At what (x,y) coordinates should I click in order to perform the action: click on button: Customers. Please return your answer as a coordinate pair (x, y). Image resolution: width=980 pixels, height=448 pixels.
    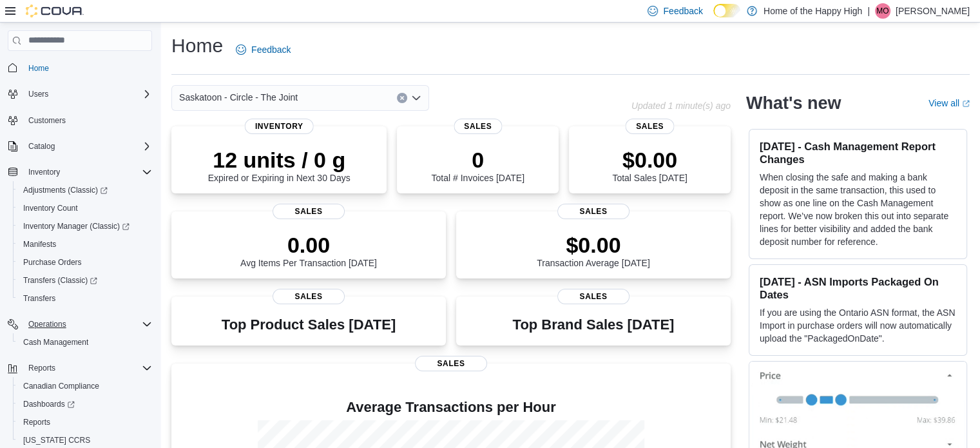
    Looking at the image, I should click on (80, 120).